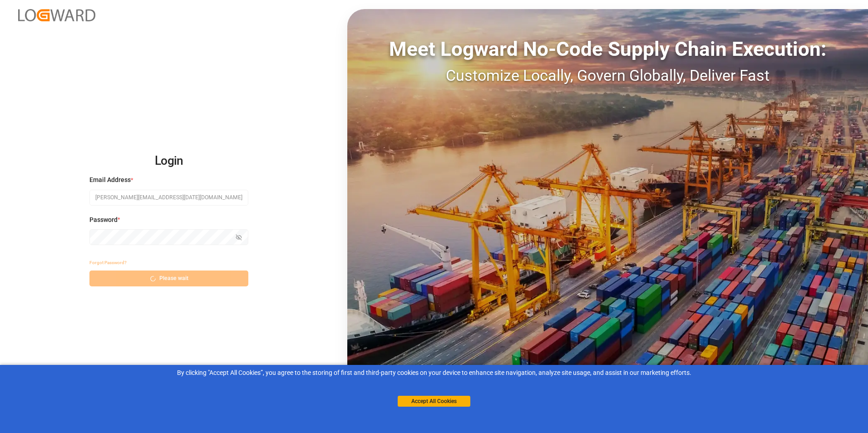  I want to click on span: Email Address, so click(110, 180).